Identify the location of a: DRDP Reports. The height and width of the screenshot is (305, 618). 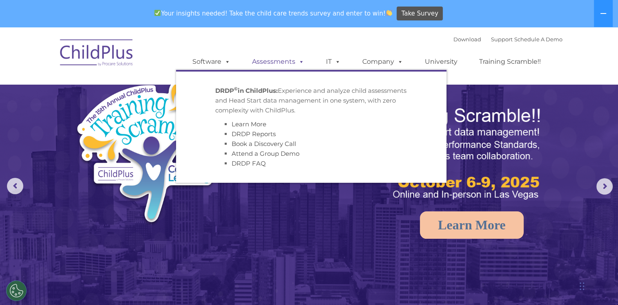
(254, 134).